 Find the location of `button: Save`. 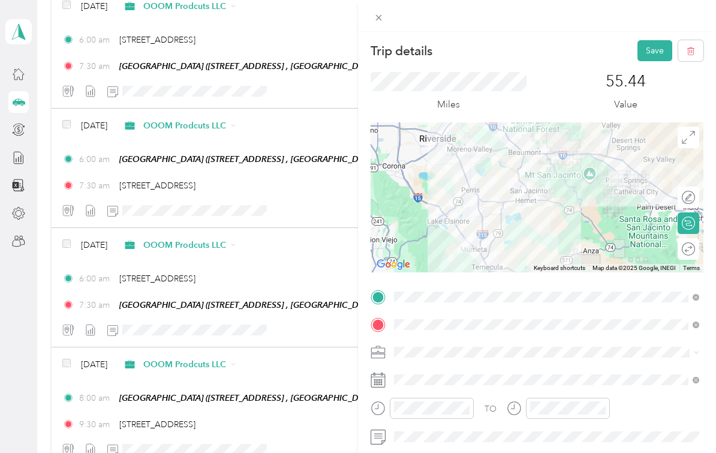

button: Save is located at coordinates (655, 50).